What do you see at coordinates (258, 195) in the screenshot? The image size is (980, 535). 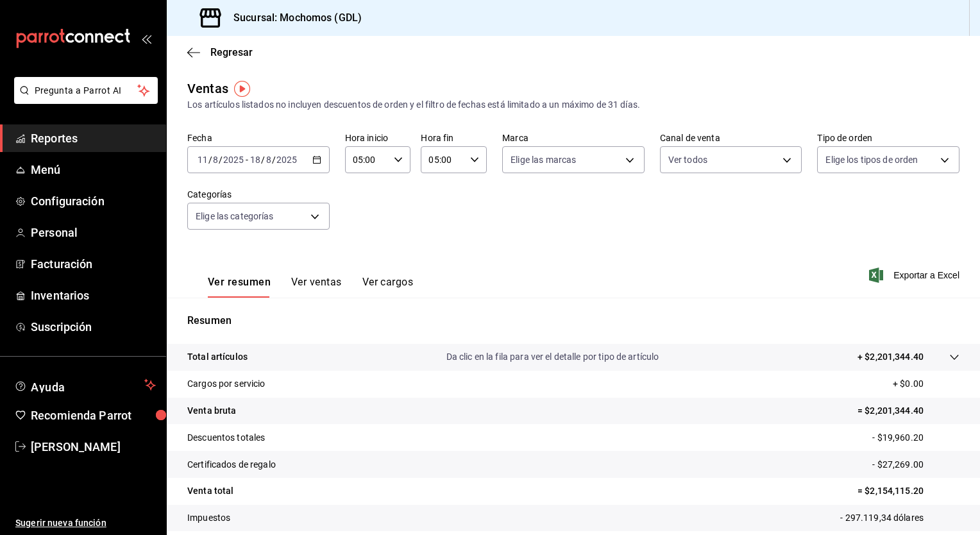 I see `label: Categorías` at bounding box center [258, 195].